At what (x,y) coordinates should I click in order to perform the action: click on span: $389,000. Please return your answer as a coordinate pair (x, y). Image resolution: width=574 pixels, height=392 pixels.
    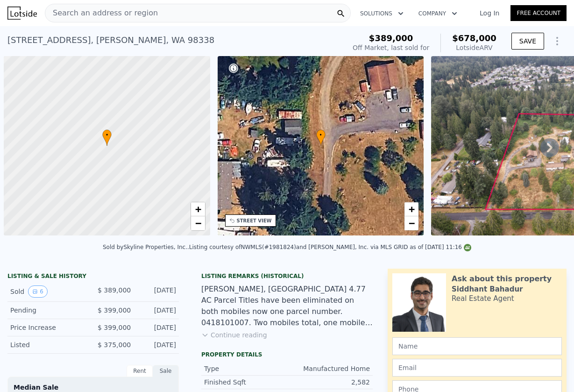
    Looking at the image, I should click on (391, 38).